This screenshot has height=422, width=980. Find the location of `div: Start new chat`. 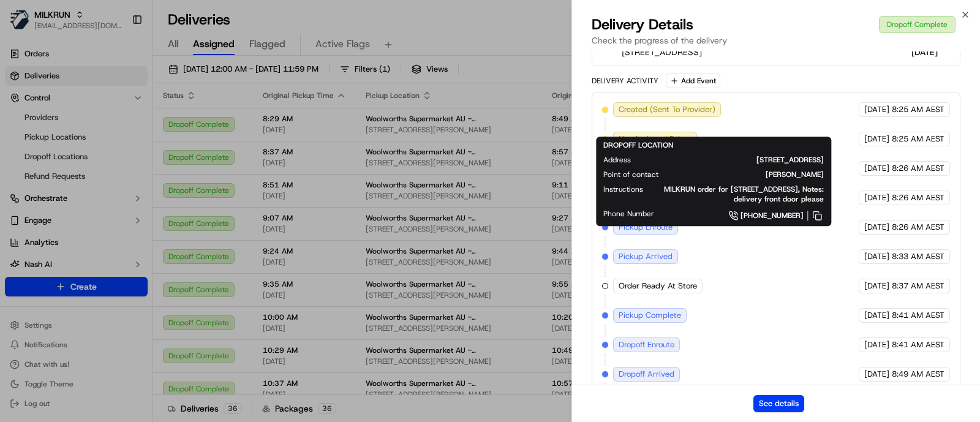

div: Start new chat is located at coordinates (128, 123).